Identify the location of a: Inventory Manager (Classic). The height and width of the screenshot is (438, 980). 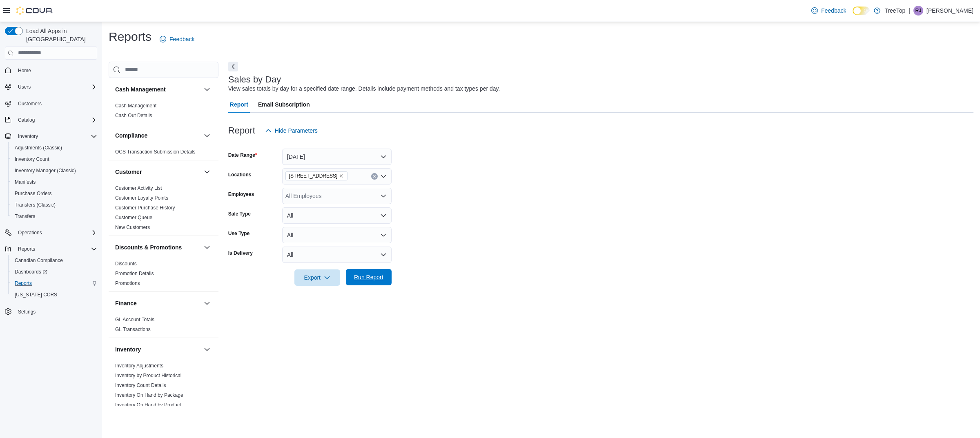
(45, 170).